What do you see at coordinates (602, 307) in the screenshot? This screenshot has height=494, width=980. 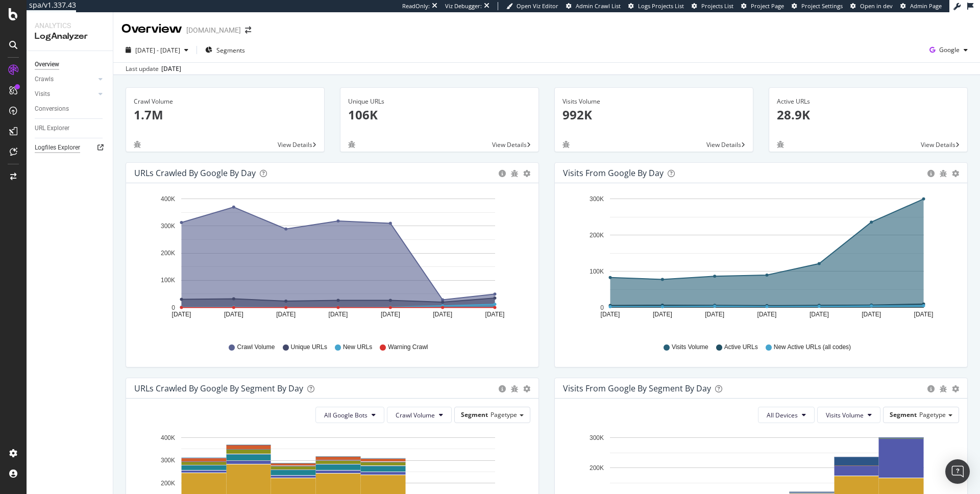 I see `text: 0` at bounding box center [602, 307].